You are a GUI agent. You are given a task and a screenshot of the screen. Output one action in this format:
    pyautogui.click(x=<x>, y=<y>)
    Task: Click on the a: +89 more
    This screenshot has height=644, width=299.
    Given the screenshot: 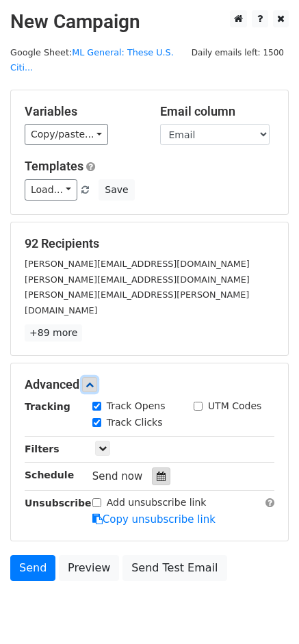 What is the action you would take?
    pyautogui.click(x=53, y=332)
    